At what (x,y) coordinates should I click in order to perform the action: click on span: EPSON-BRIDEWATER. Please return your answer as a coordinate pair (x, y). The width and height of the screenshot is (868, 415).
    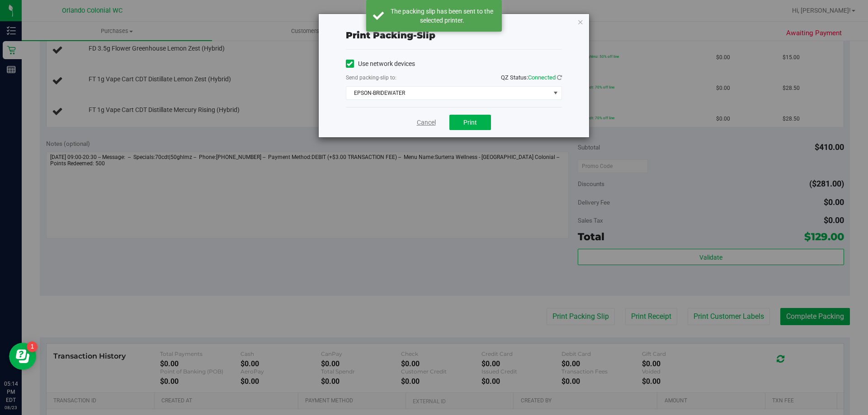
    Looking at the image, I should click on (448, 93).